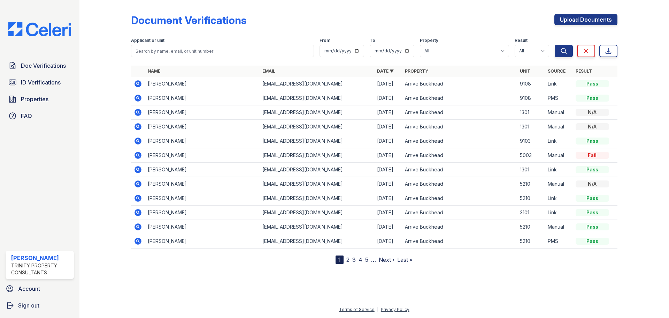 The width and height of the screenshot is (669, 318). I want to click on a: Properties, so click(40, 99).